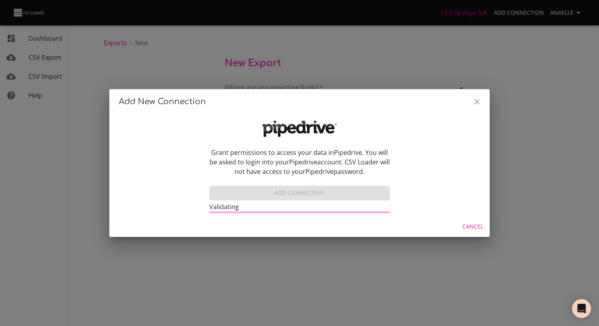 This screenshot has width=599, height=326. Describe the element at coordinates (299, 162) in the screenshot. I see `p: Grant permissions to access your data in Pipedrive . You will be asked to login into your Pipedri...` at that location.